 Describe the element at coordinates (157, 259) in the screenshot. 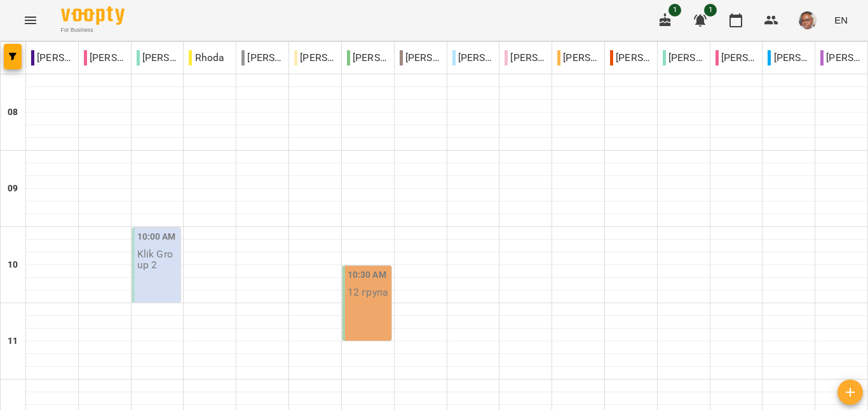

I see `p: Klik Group 2` at that location.